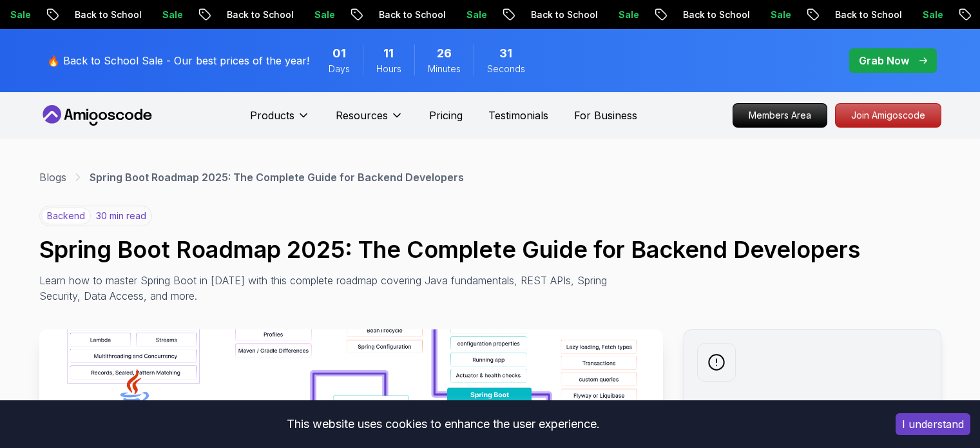 Image resolution: width=980 pixels, height=448 pixels. I want to click on p: Testimonials, so click(518, 115).